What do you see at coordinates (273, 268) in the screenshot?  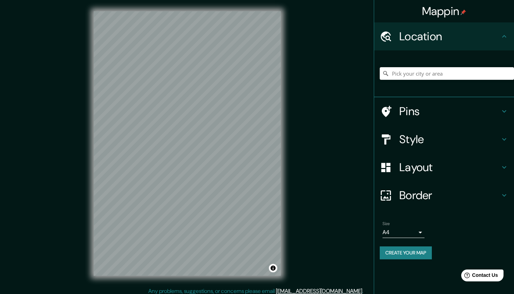 I see `button: Toggle attribution` at bounding box center [273, 268].